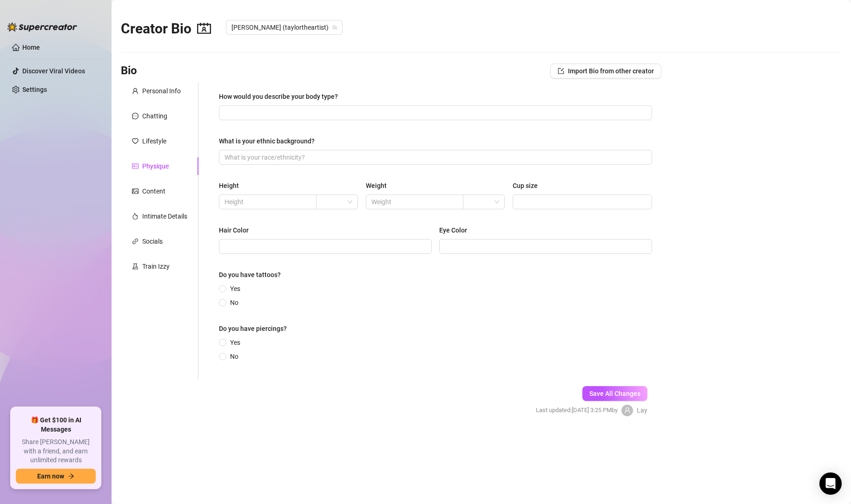  I want to click on span: 🎁 Get $100 in AI Messages, so click(56, 425).